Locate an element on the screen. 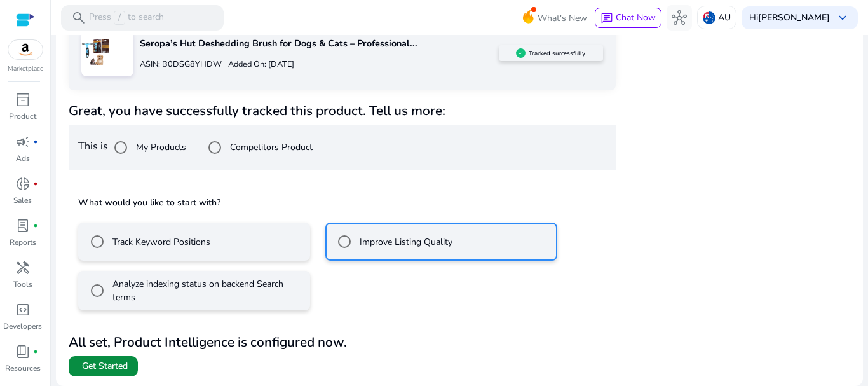  button: Get Started is located at coordinates (103, 366).